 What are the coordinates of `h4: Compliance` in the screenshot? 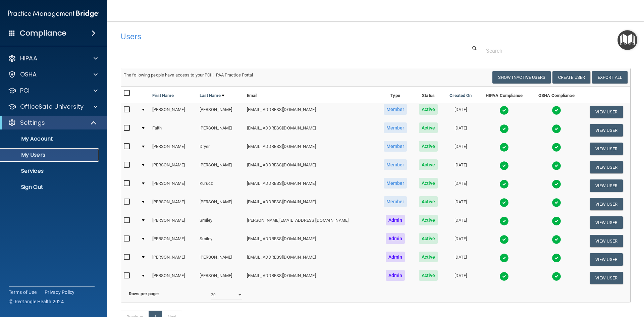 It's located at (43, 33).